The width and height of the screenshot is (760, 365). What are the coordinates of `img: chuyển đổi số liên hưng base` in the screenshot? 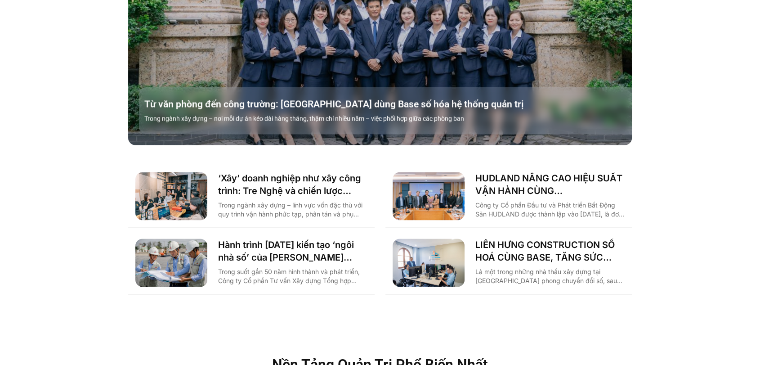 It's located at (428, 262).